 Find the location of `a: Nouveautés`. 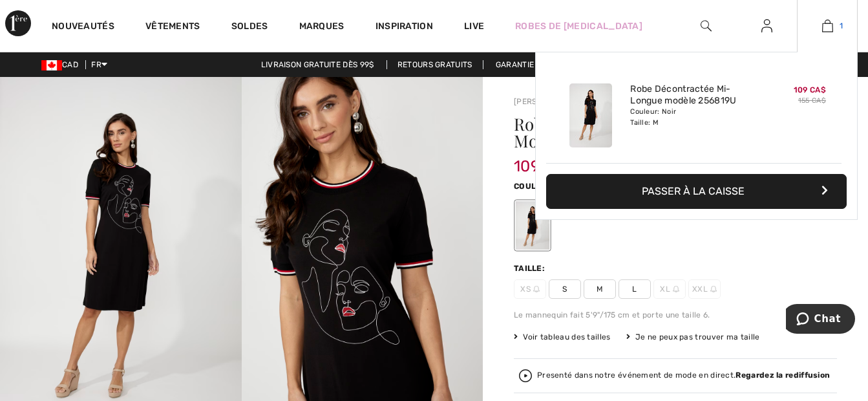

a: Nouveautés is located at coordinates (83, 27).